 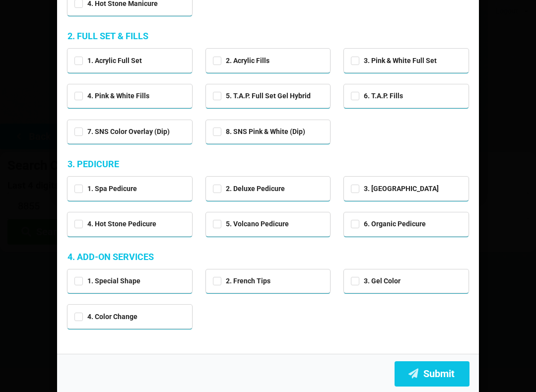 What do you see at coordinates (241, 61) in the screenshot?
I see `label: 2. Acrylic Fills` at bounding box center [241, 61].